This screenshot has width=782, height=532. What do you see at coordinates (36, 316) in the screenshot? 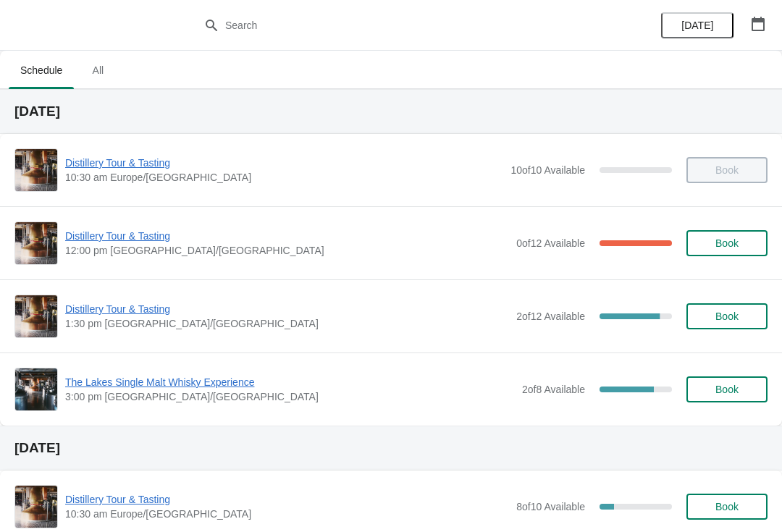
I see `img: Distillery Tour & Tasting | | 1:30 pm Europe/London` at bounding box center [36, 316].